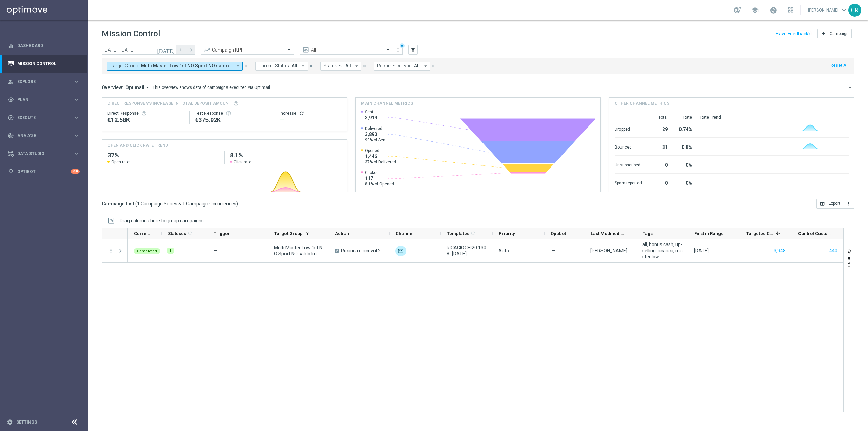  I want to click on span: Current Status:, so click(274, 66).